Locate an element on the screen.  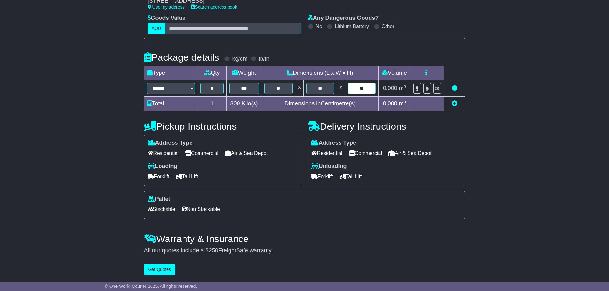
button: Get Quotes is located at coordinates (160, 269).